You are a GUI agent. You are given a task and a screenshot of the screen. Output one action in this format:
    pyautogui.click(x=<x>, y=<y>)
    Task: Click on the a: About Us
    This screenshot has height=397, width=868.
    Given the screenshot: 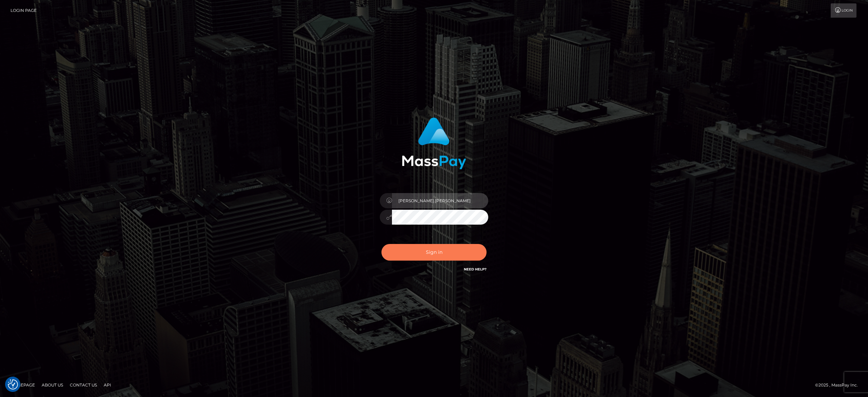 What is the action you would take?
    pyautogui.click(x=52, y=385)
    